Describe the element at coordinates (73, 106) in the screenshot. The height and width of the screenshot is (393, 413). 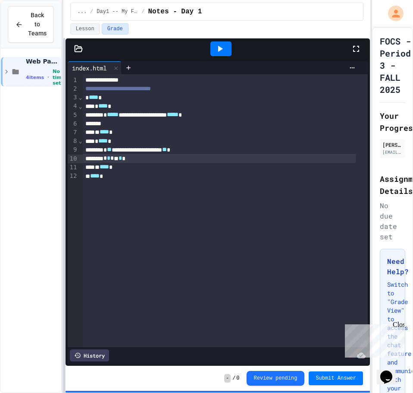
I see `div: 4` at that location.